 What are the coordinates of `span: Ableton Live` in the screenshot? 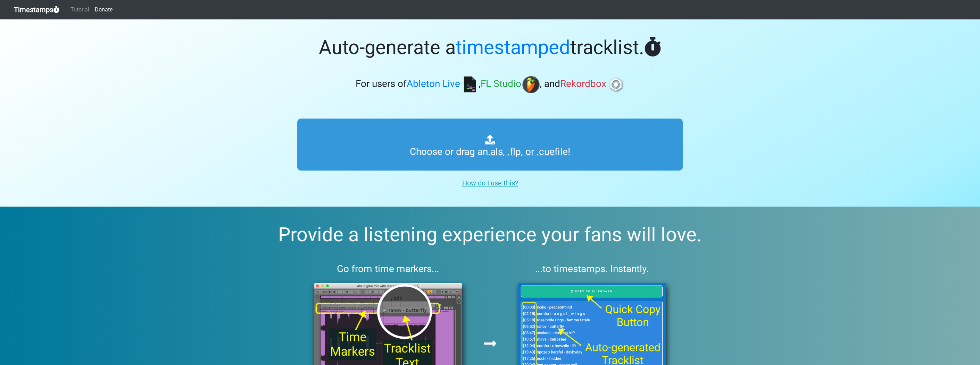 It's located at (433, 84).